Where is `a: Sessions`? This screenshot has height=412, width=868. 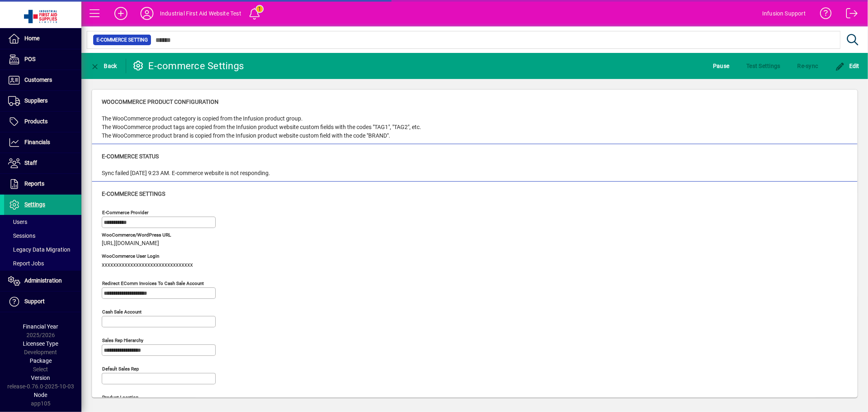 a: Sessions is located at coordinates (43, 236).